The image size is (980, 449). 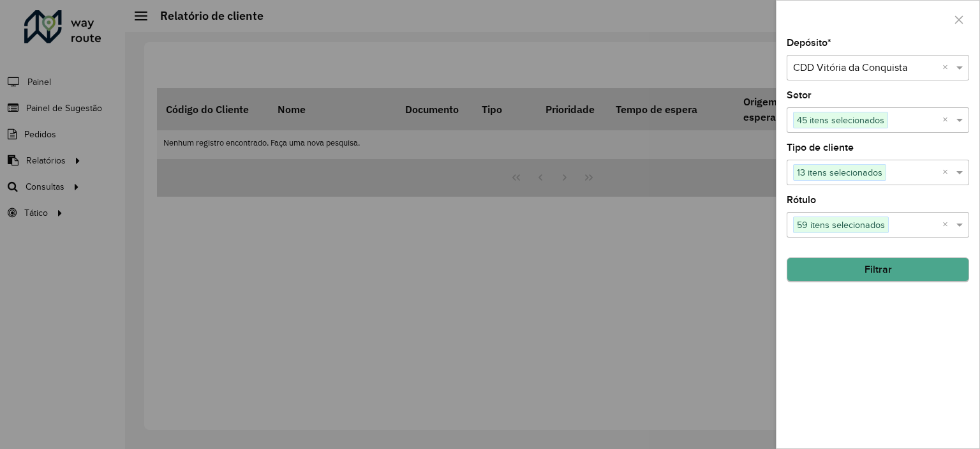 What do you see at coordinates (802, 200) in the screenshot?
I see `label: Rótulo` at bounding box center [802, 200].